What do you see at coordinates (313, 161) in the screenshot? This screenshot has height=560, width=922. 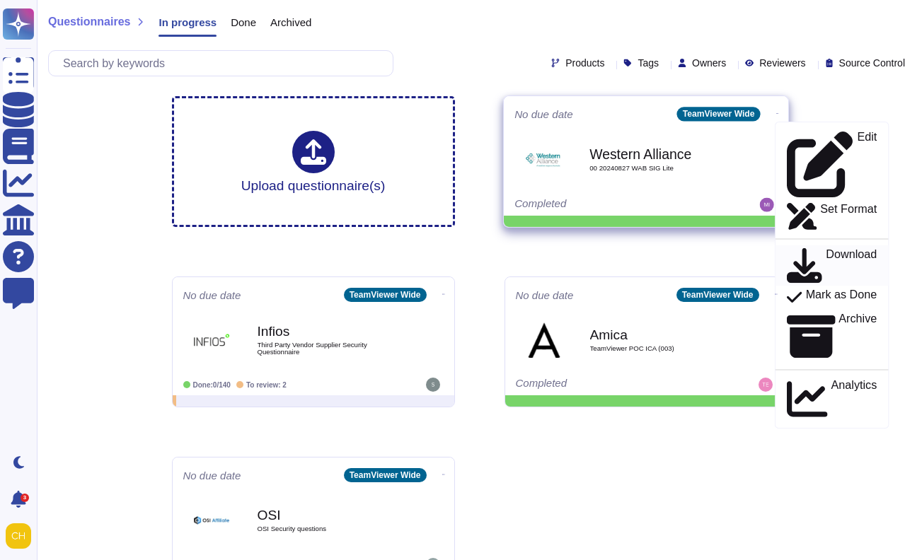 I see `div: Upload questionnaire(s)` at bounding box center [313, 161].